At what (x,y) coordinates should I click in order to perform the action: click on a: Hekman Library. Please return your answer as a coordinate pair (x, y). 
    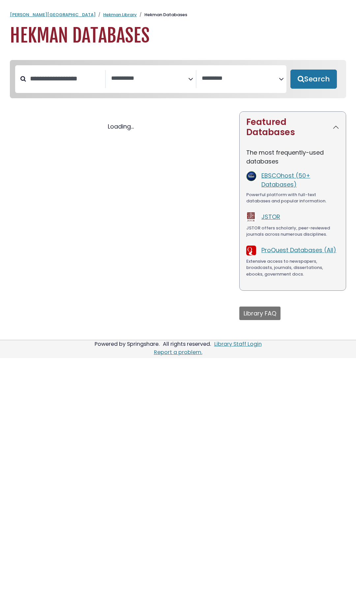
    Looking at the image, I should click on (120, 15).